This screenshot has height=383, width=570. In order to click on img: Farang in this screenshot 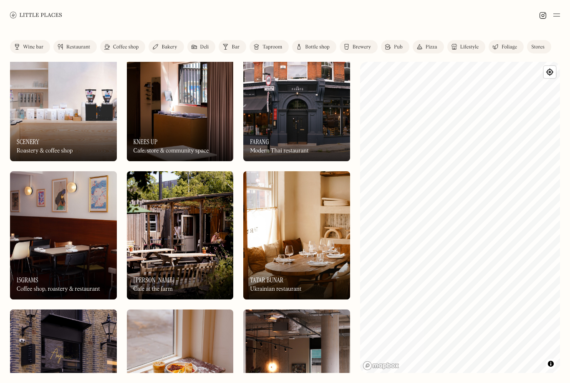, I will do `click(297, 97)`.